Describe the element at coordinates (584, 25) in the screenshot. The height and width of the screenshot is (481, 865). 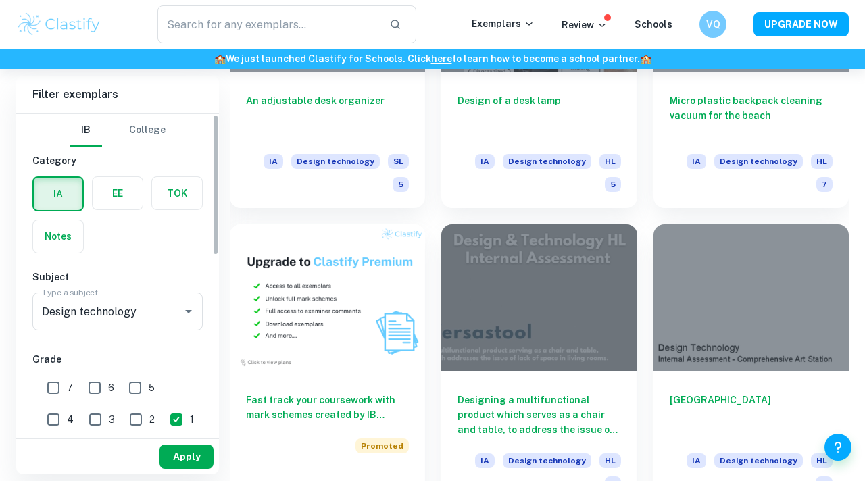
I see `p: Review` at that location.